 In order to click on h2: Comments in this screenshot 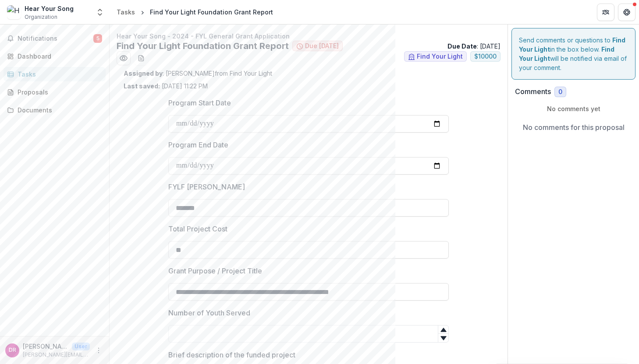, I will do `click(533, 92)`.